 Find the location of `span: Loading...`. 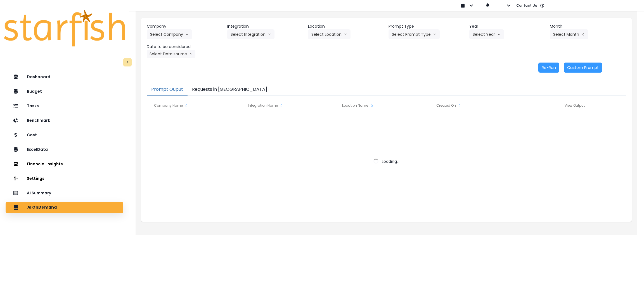

span: Loading... is located at coordinates (390, 161).